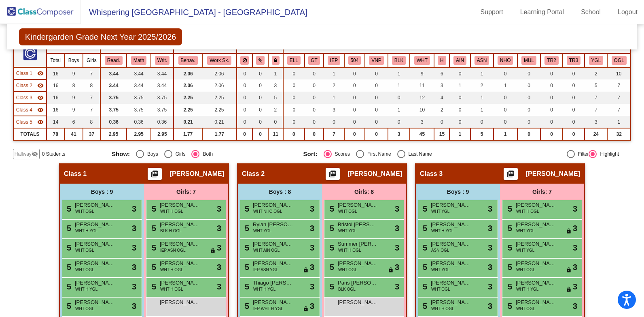  Describe the element at coordinates (458, 191) in the screenshot. I see `div: Boys : 9` at that location.